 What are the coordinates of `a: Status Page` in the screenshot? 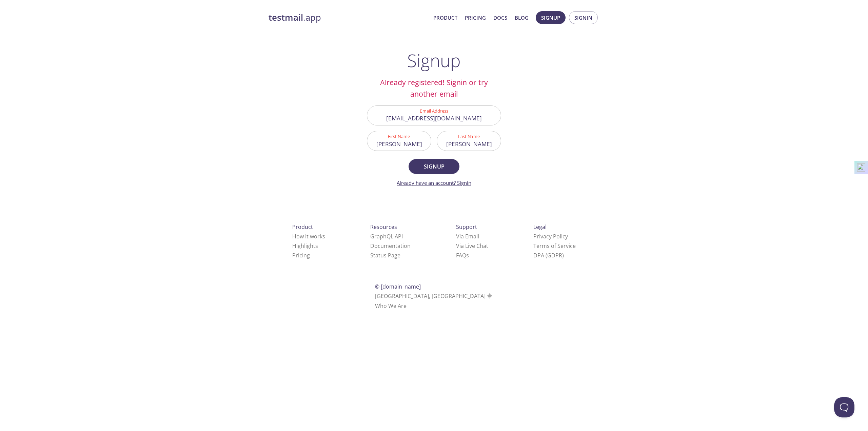 It's located at (385, 256).